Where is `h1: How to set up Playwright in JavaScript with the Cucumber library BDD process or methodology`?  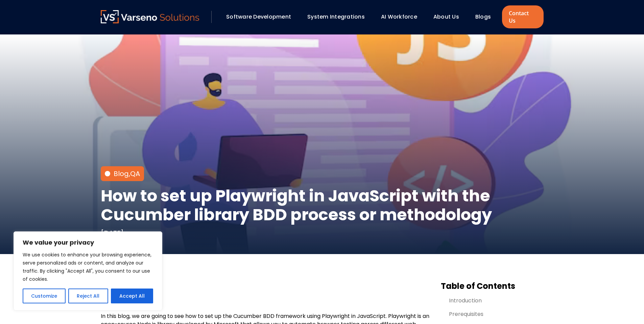
h1: How to set up Playwright in JavaScript with the Cucumber library BDD process or methodology is located at coordinates (322, 205).